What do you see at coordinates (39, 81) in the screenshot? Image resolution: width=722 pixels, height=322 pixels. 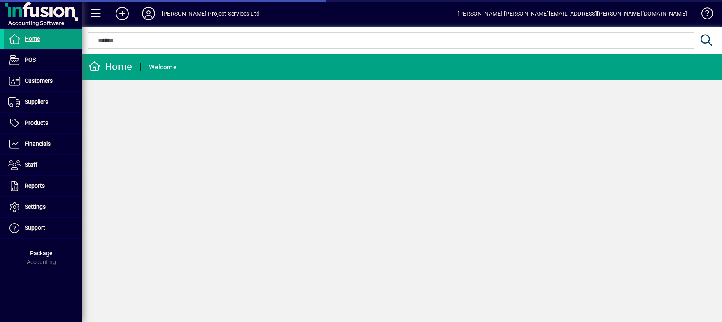 I see `span: Customers` at bounding box center [39, 81].